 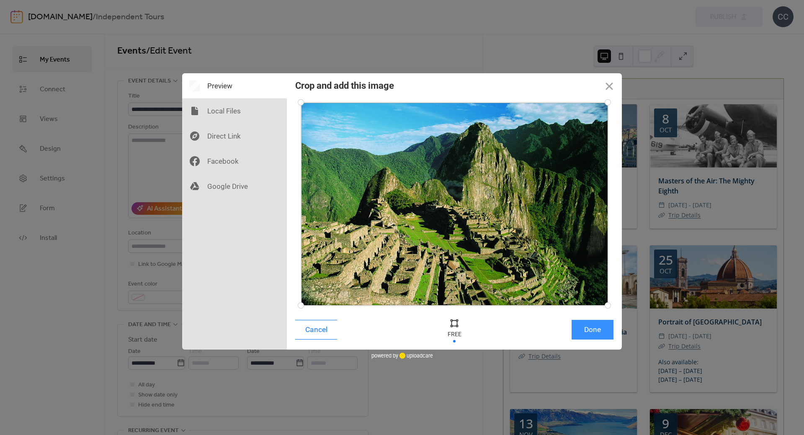 What do you see at coordinates (415, 355) in the screenshot?
I see `a: uploadcare` at bounding box center [415, 355].